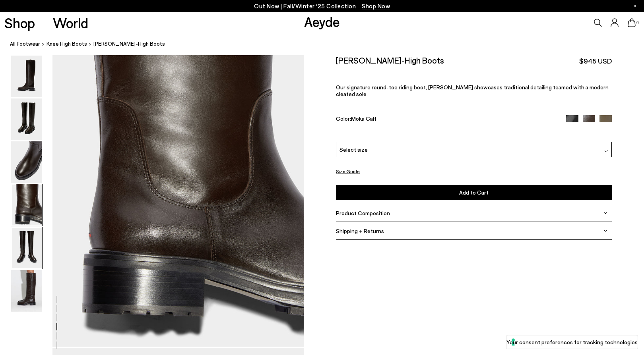  What do you see at coordinates (348, 171) in the screenshot?
I see `button: Size Guide` at bounding box center [348, 171].